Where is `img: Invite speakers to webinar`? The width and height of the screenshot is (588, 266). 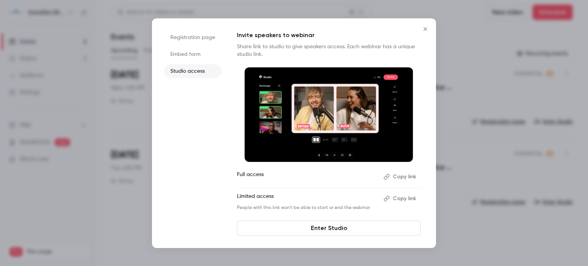
img: Invite speakers to webinar is located at coordinates (329, 115).